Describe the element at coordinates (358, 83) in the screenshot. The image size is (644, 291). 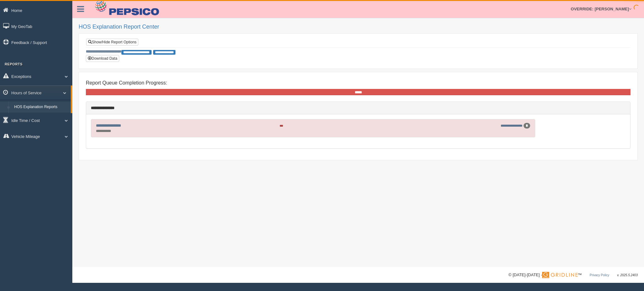
I see `h4: Report Queue Completion Progress:` at that location.